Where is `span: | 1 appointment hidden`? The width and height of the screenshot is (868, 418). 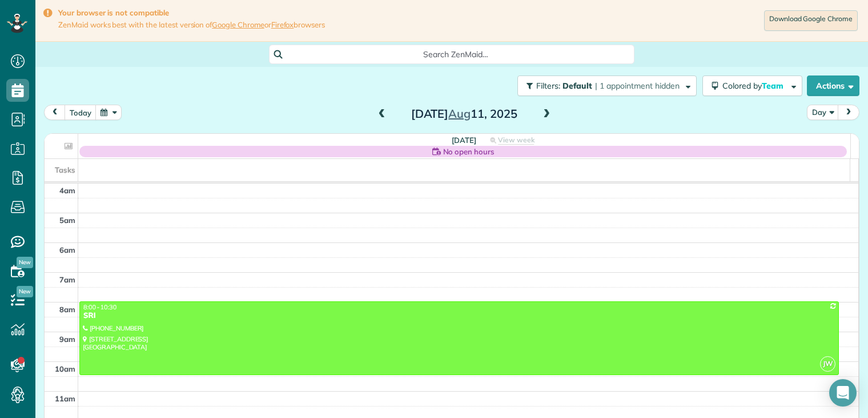
span: | 1 appointment hidden is located at coordinates (637, 86).